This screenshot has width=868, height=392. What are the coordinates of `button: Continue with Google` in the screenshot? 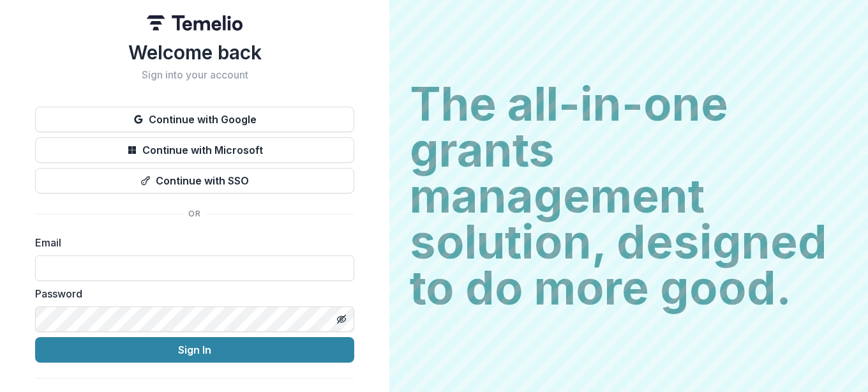 It's located at (194, 119).